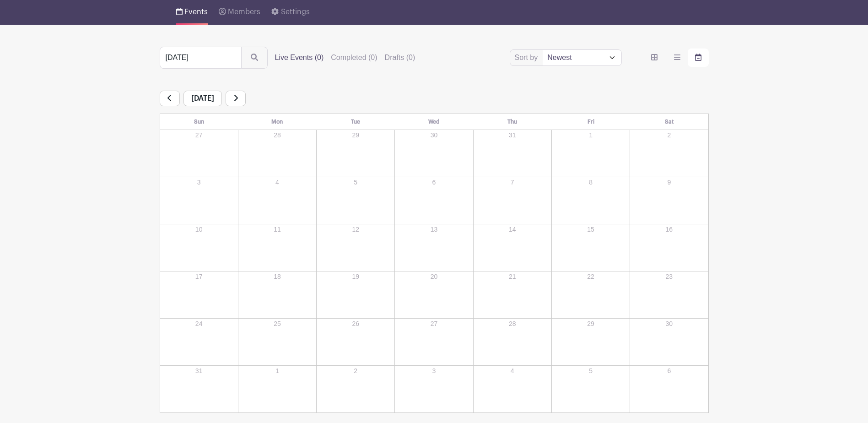 The image size is (868, 423). I want to click on p: 15, so click(591, 230).